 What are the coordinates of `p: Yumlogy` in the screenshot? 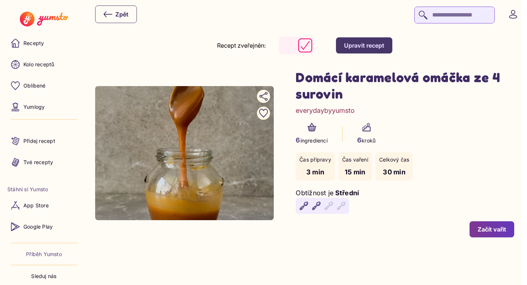 It's located at (34, 107).